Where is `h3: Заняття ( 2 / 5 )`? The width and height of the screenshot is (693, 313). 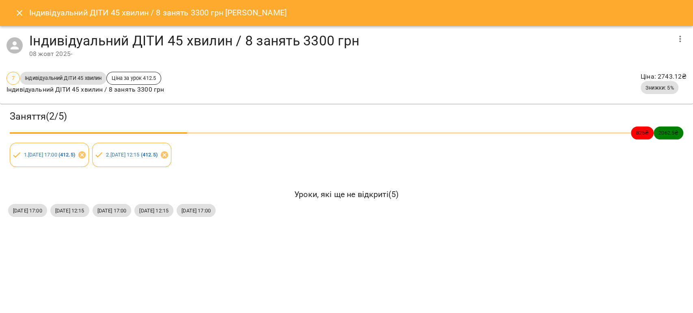 h3: Заняття ( 2 / 5 ) is located at coordinates (346, 116).